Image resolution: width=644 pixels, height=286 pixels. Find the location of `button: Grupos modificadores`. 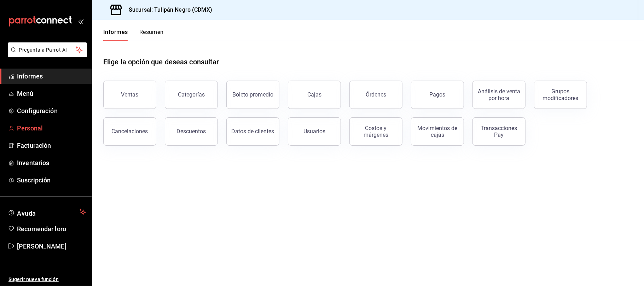

button: Grupos modificadores is located at coordinates (560, 95).